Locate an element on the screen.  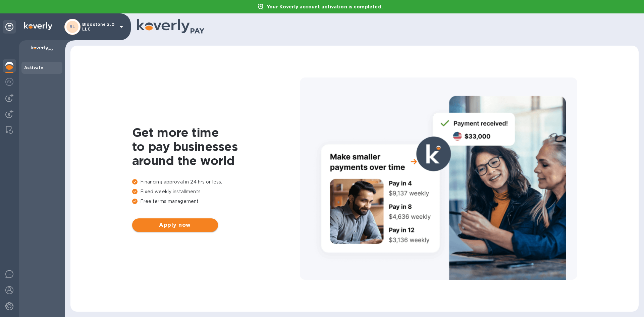
button: Apply now is located at coordinates (175, 225).